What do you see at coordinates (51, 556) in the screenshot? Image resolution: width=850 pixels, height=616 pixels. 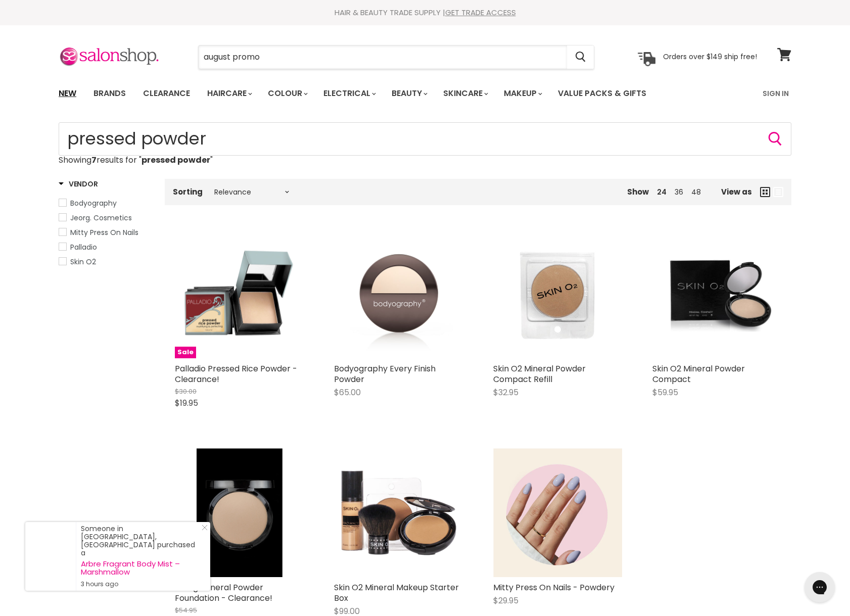 I see `a: Visit product page` at bounding box center [51, 556].